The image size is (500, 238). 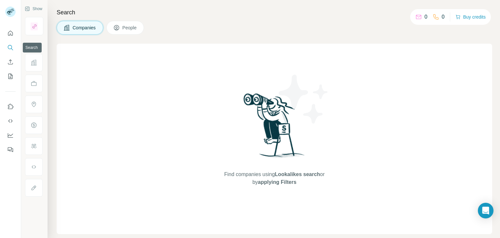 What do you see at coordinates (10, 33) in the screenshot?
I see `button: Quick start` at bounding box center [10, 33].